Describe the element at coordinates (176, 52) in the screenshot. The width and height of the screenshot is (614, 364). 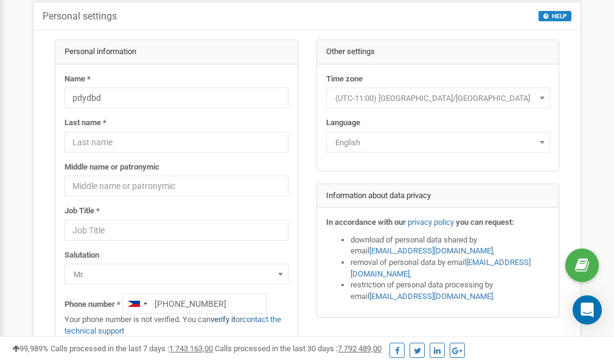
I see `div: Personal information` at that location.